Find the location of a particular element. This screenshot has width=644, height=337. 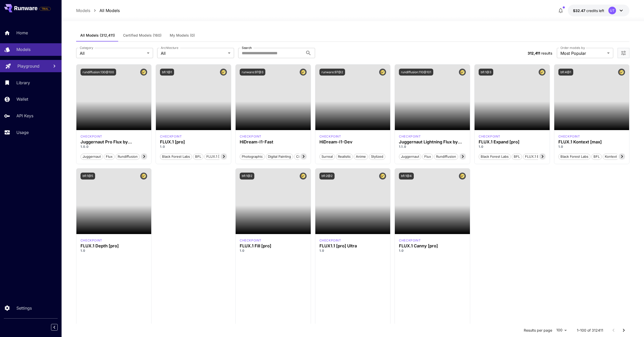

button: Open more filters is located at coordinates (623, 53).